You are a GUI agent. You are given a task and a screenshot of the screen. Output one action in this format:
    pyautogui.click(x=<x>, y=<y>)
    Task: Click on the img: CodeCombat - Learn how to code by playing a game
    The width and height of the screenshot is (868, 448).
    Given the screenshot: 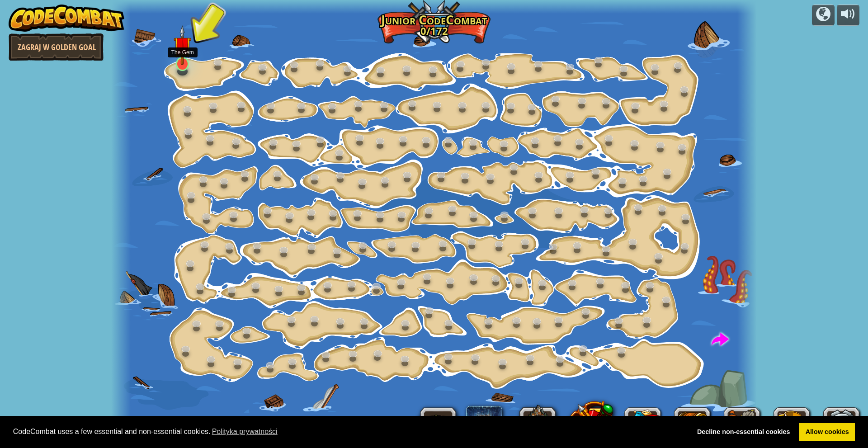 What is the action you would take?
    pyautogui.click(x=66, y=18)
    